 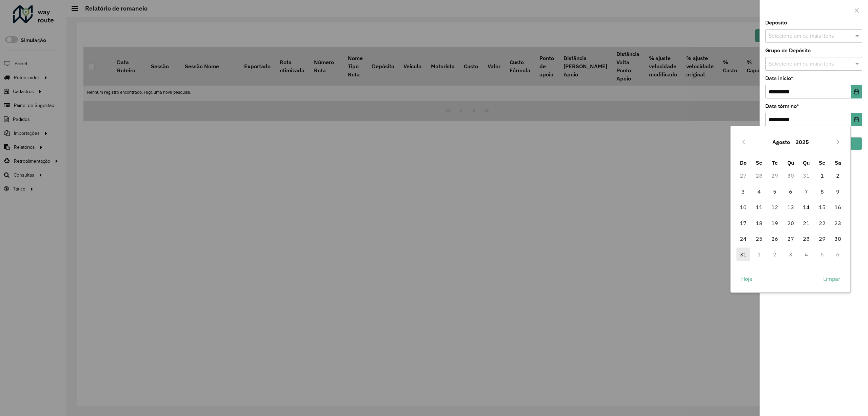 I want to click on td: 22, so click(x=822, y=223).